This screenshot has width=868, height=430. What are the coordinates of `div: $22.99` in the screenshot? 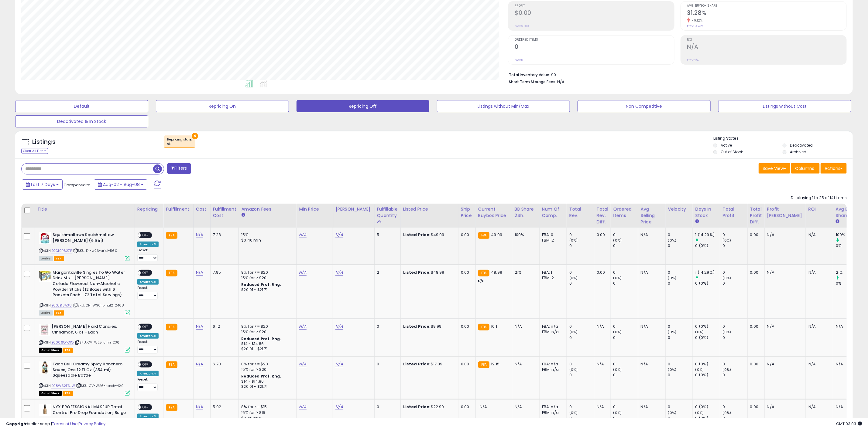 It's located at (428, 407).